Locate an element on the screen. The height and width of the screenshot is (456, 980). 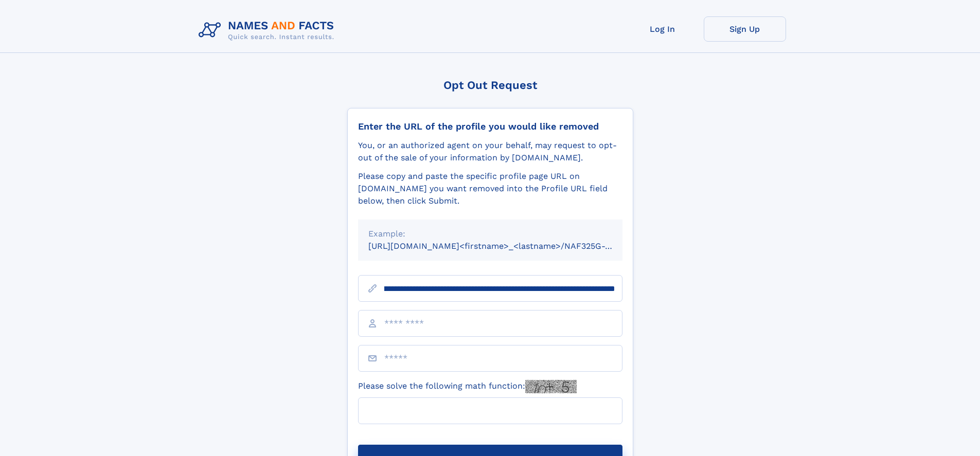
a: Log In is located at coordinates (663, 29).